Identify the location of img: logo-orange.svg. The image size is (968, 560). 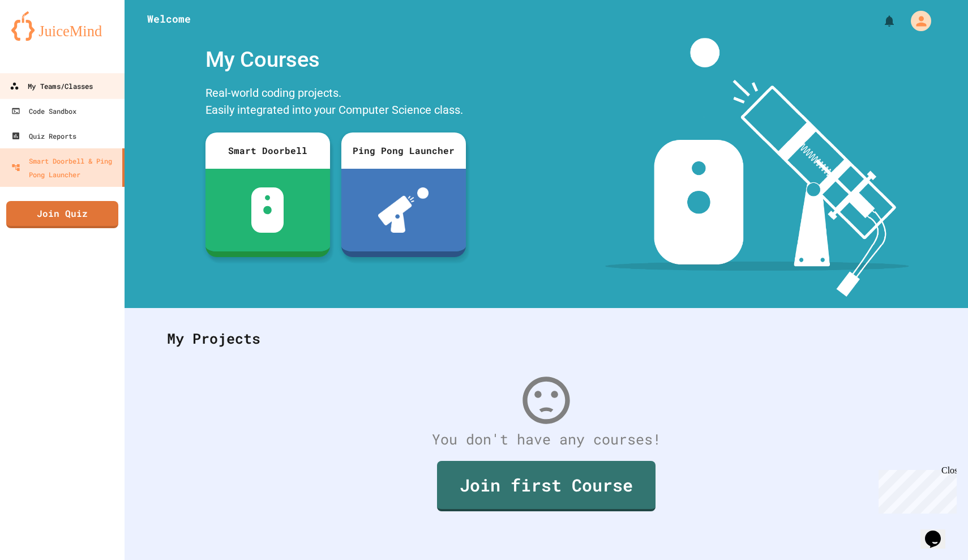
(62, 26).